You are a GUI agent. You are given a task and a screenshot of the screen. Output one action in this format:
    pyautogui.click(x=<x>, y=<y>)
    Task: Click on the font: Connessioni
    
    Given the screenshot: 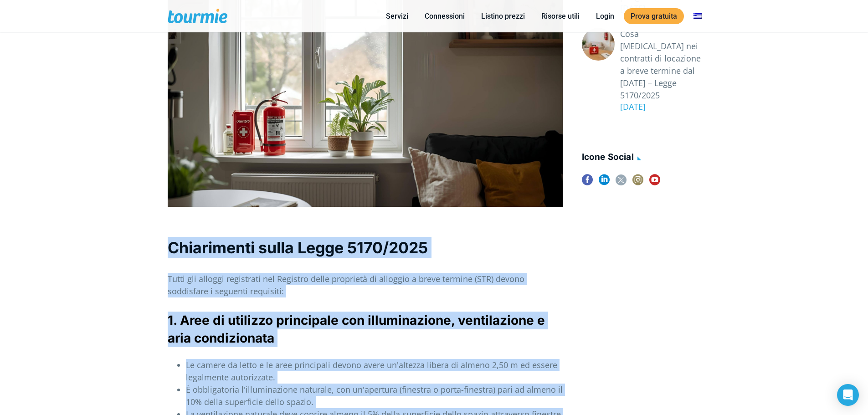 What is the action you would take?
    pyautogui.click(x=445, y=16)
    